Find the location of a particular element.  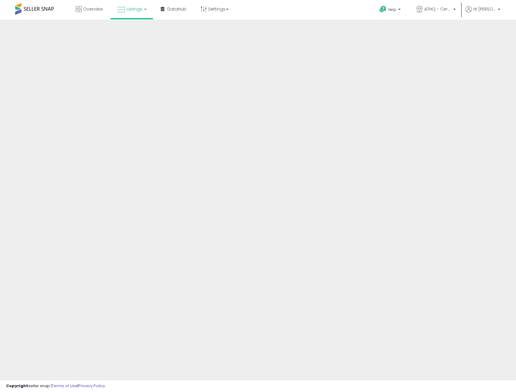

span: ATHQ - Certified Refurbished is located at coordinates (438, 9).